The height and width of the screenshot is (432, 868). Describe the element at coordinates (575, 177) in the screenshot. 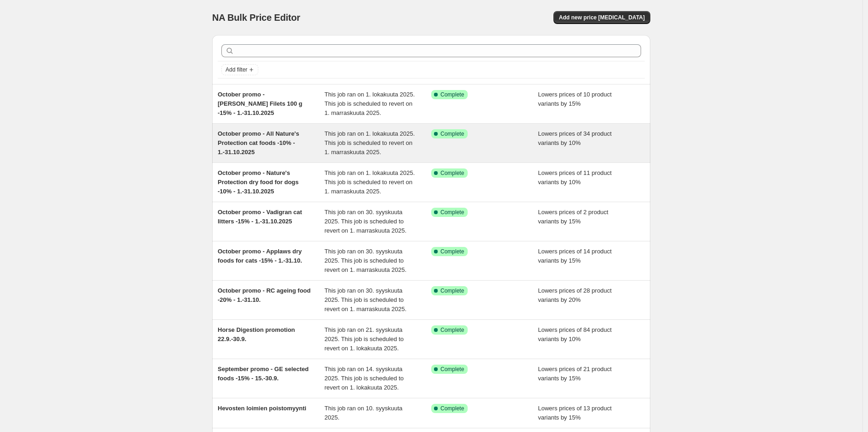

I see `span: Lowers prices of 11 product variants by 10%` at that location.